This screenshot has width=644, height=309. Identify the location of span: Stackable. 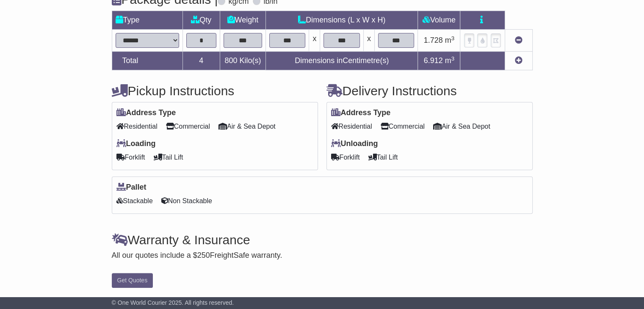
(134, 201).